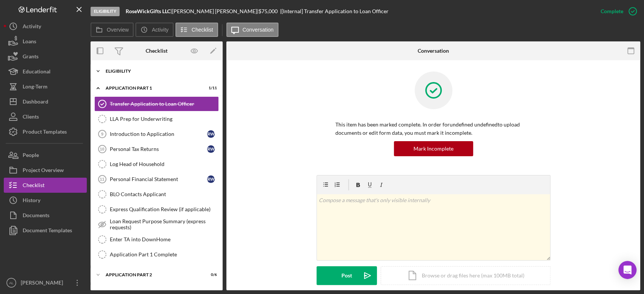 The height and width of the screenshot is (294, 644). What do you see at coordinates (45, 200) in the screenshot?
I see `a: History` at bounding box center [45, 200].